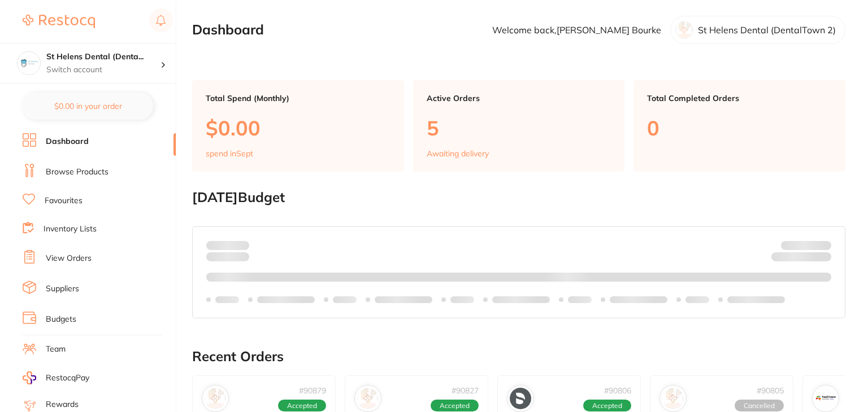  Describe the element at coordinates (227, 29) in the screenshot. I see `h2: Dashboard` at that location.